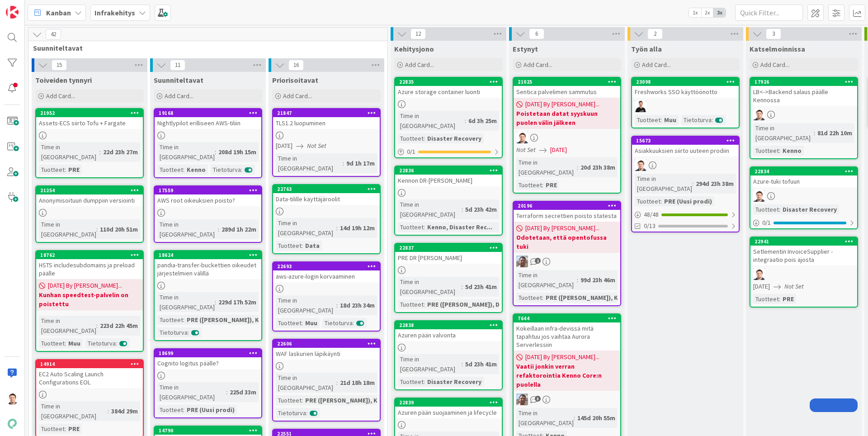 This screenshot has height=436, width=868. What do you see at coordinates (311, 323) in the screenshot?
I see `div: Muu` at bounding box center [311, 323].